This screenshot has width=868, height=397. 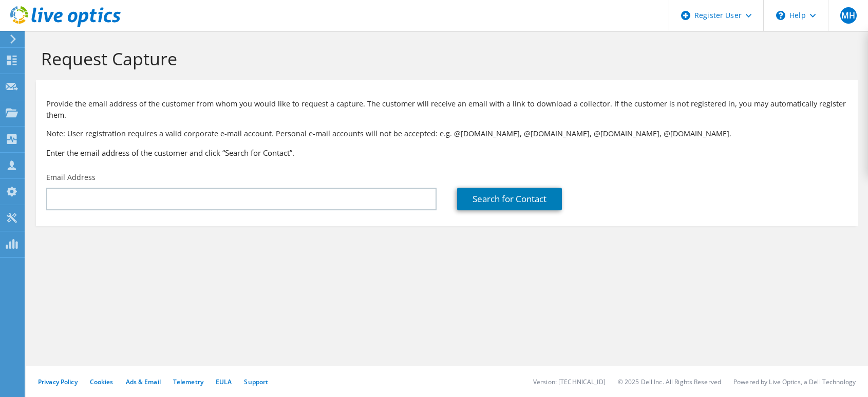 I want to click on li: © 2025 Dell Inc. All Rights Reserved, so click(x=669, y=381).